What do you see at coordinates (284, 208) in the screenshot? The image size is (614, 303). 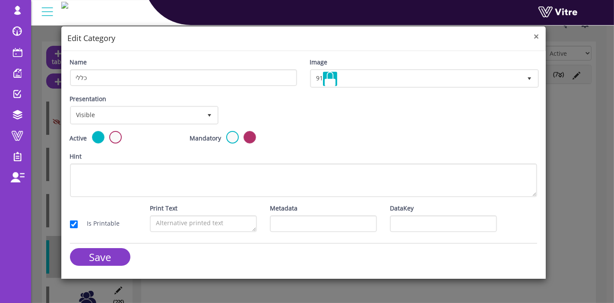 I see `label: Metadata` at bounding box center [284, 208].